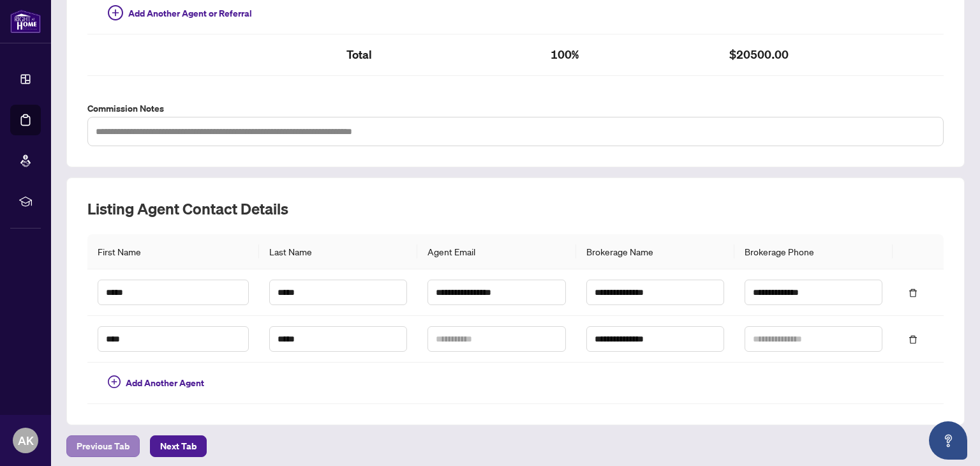 The height and width of the screenshot is (466, 980). What do you see at coordinates (156, 383) in the screenshot?
I see `button: Add Another Agent` at bounding box center [156, 383].